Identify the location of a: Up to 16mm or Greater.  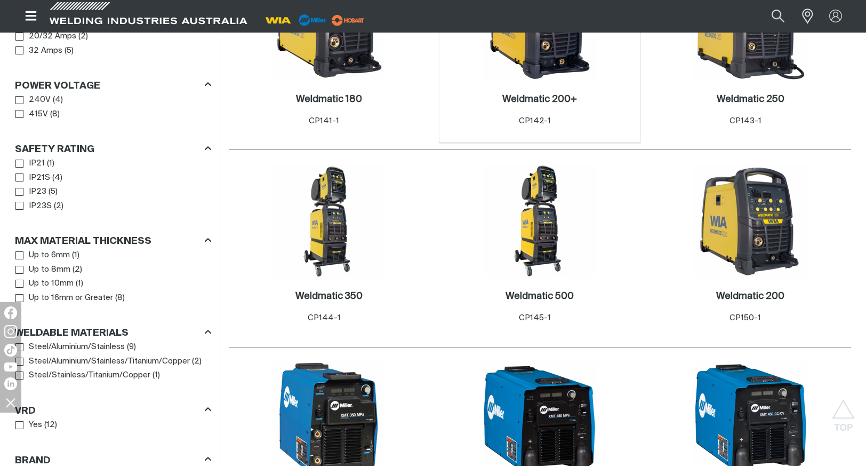
(64, 298).